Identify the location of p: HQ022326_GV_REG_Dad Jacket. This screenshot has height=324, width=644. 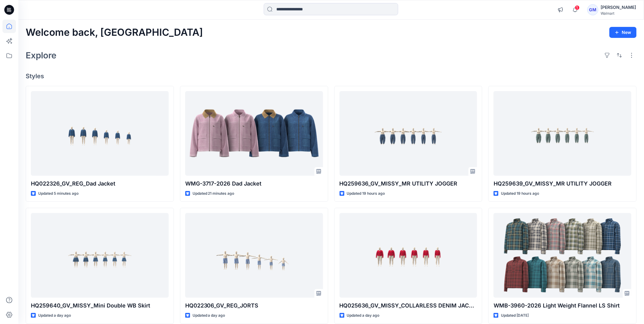
(100, 184).